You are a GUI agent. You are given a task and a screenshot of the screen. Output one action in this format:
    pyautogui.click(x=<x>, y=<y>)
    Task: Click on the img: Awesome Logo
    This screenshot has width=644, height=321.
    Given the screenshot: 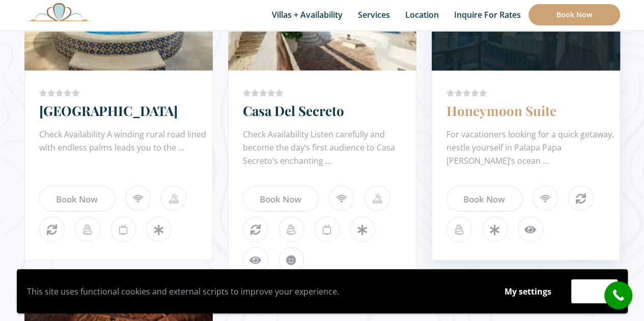 What is the action you would take?
    pyautogui.click(x=59, y=12)
    